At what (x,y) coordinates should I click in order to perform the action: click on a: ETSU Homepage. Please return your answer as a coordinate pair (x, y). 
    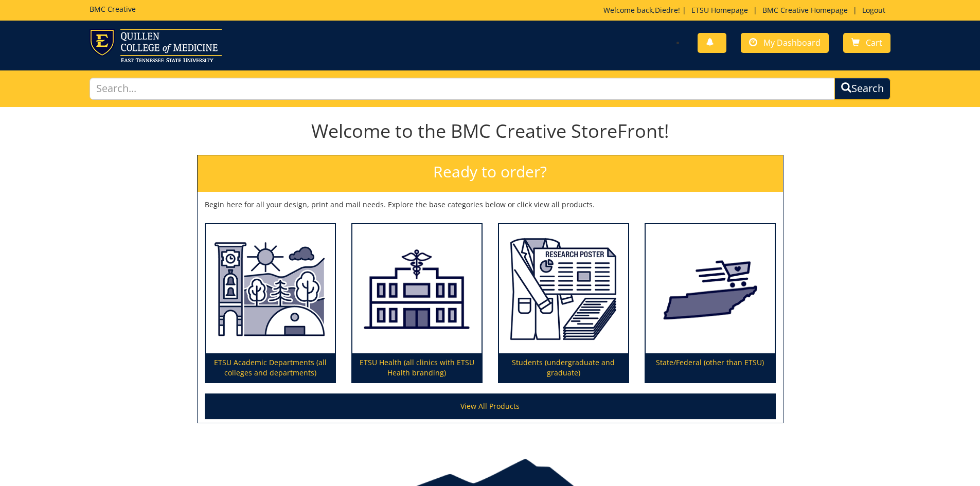
    Looking at the image, I should click on (720, 10).